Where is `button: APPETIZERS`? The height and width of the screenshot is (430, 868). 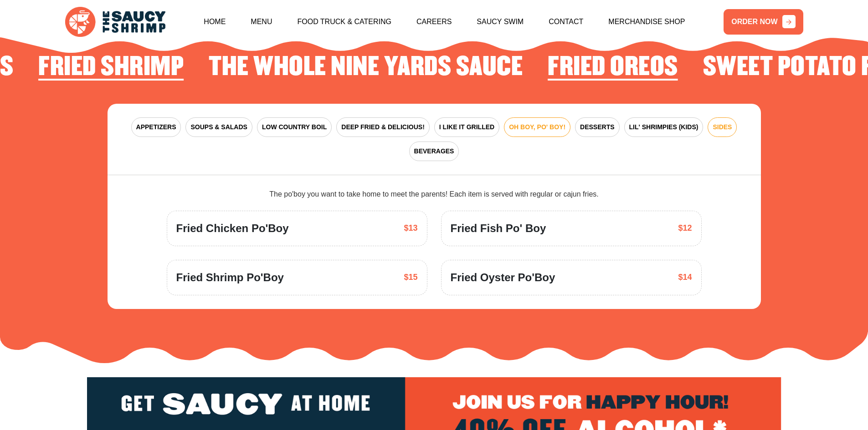
button: APPETIZERS is located at coordinates (156, 127).